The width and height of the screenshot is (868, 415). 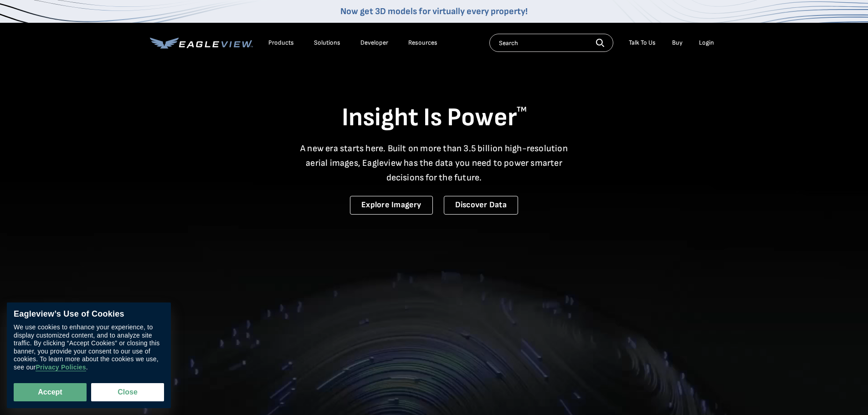 What do you see at coordinates (327, 43) in the screenshot?
I see `div: Solutions` at bounding box center [327, 43].